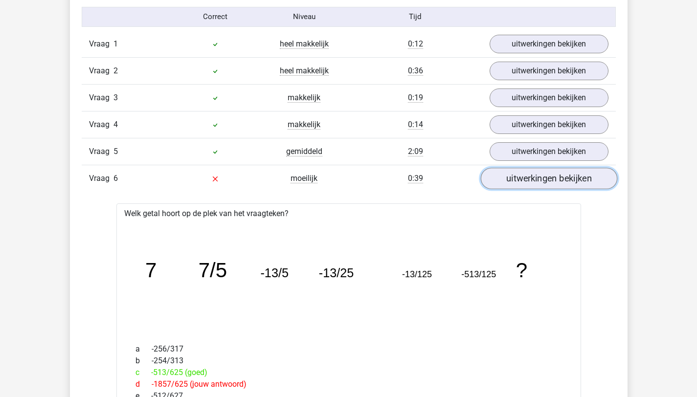 The image size is (697, 397). I want to click on div: Niveau, so click(304, 17).